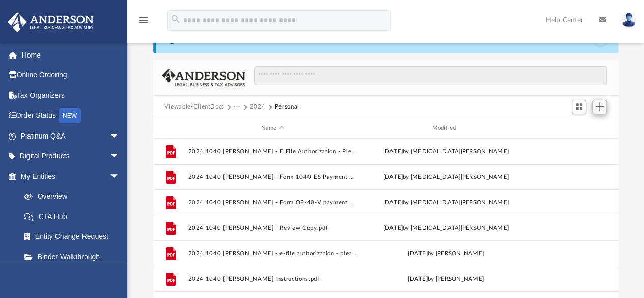  I want to click on a: menu, so click(143, 23).